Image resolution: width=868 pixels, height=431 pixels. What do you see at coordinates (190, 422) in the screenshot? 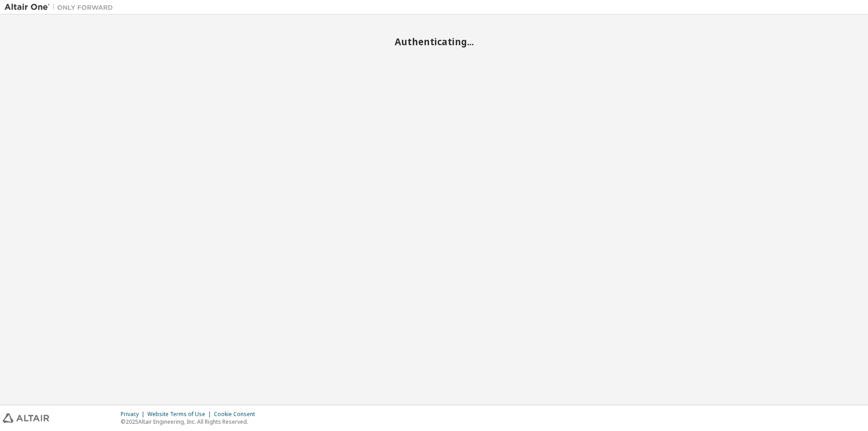
I see `p: © 2025 Altair Engineering, Inc. All Rights Reserved.` at bounding box center [190, 422].